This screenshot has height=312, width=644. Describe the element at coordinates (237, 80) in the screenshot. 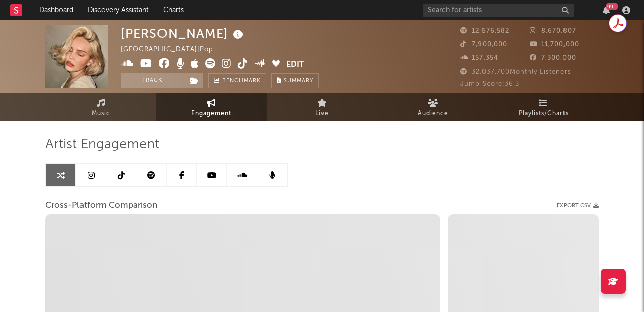

I see `a: Benchmark` at that location.